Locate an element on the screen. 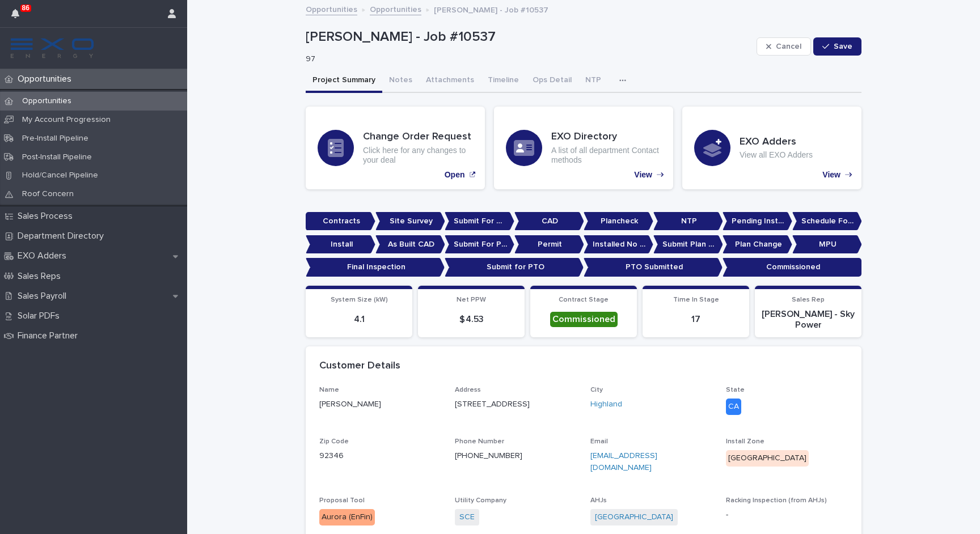  span: Sales Rep is located at coordinates (808, 300).